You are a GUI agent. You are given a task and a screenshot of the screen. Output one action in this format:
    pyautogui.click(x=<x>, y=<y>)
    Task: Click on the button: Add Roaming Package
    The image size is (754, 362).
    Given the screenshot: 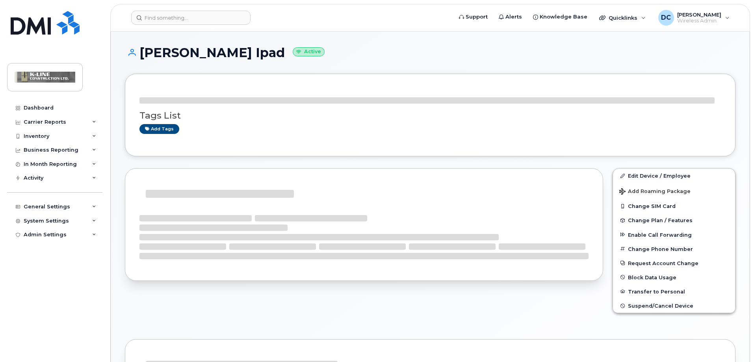 What is the action you would take?
    pyautogui.click(x=674, y=191)
    